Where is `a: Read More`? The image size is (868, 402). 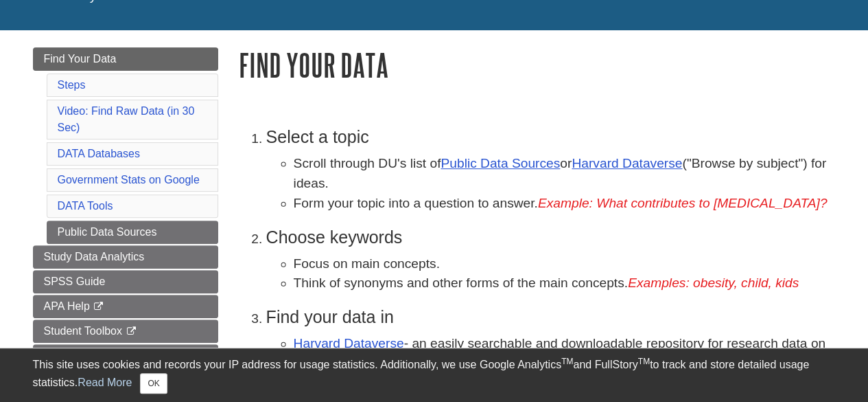 a: Read More is located at coordinates (104, 382).